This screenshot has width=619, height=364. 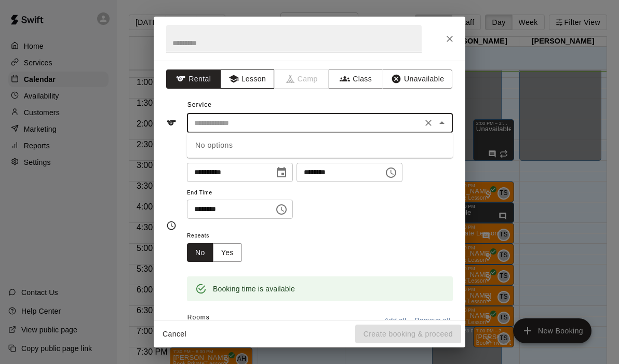 What do you see at coordinates (302, 79) in the screenshot?
I see `span: Camps can only be created in the Services page` at bounding box center [302, 79].